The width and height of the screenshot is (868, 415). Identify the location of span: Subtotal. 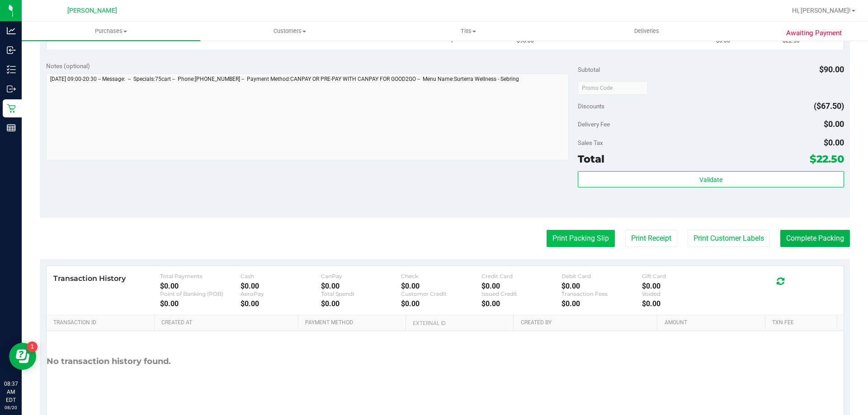
(588, 69).